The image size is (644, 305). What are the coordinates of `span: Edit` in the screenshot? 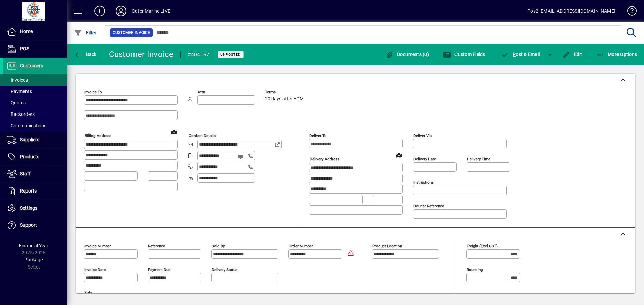 It's located at (573, 54).